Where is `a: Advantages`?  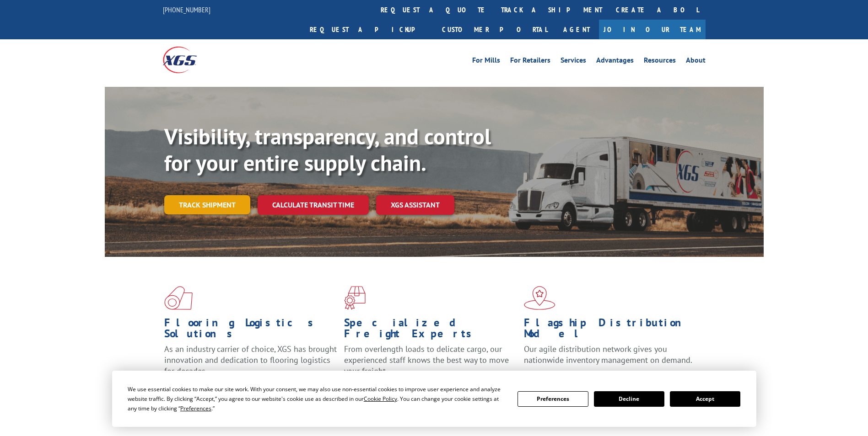 a: Advantages is located at coordinates (615, 62).